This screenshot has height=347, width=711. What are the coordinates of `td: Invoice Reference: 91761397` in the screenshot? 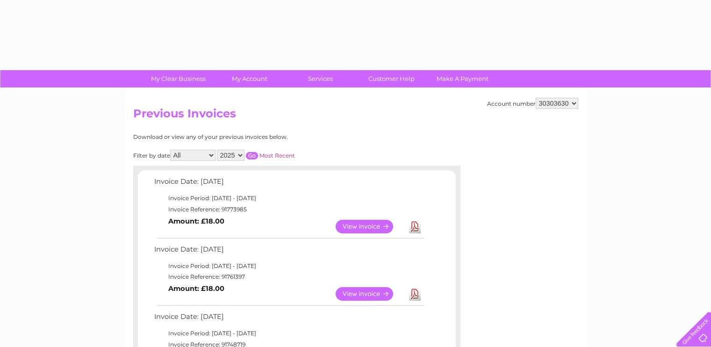 It's located at (288, 277).